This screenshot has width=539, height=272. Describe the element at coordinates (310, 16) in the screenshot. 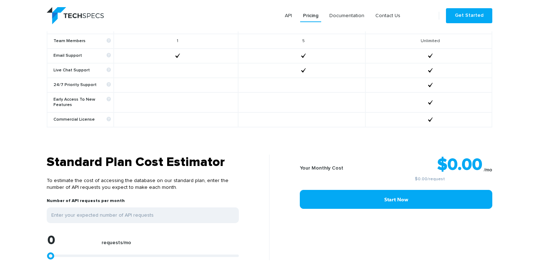

I see `a: Pricing` at that location.